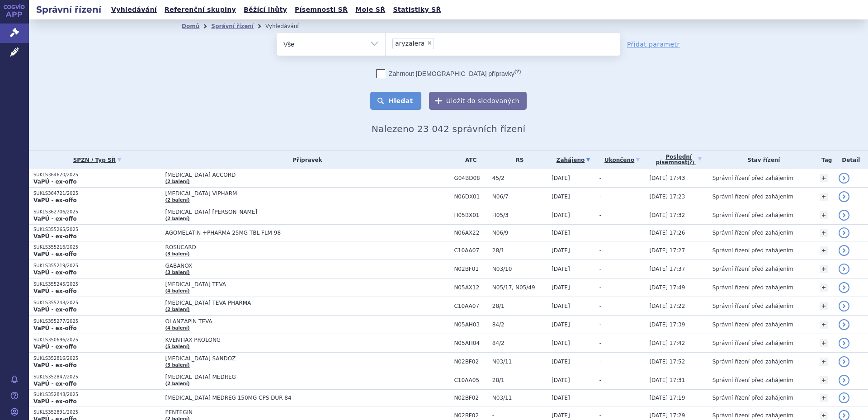  Describe the element at coordinates (278, 340) in the screenshot. I see `span: KVENTIAX PROLONG` at that location.